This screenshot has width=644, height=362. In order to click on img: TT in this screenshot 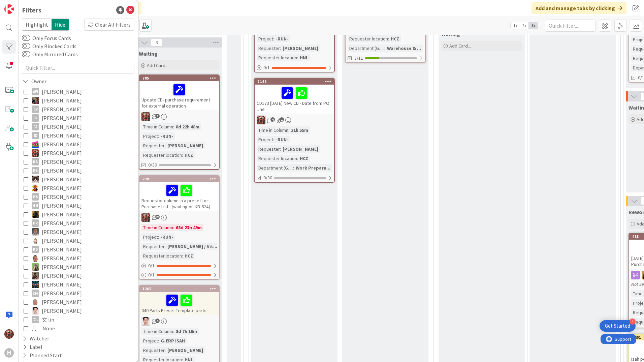, I will do `click(35, 267)`.